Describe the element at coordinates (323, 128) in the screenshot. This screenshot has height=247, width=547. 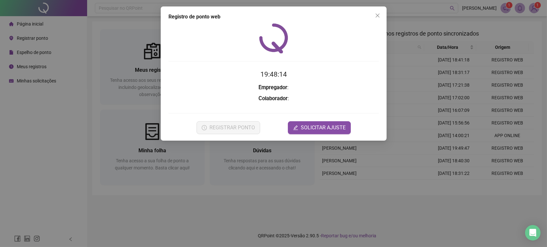
I see `span: SOLICITAR AJUSTE` at that location.